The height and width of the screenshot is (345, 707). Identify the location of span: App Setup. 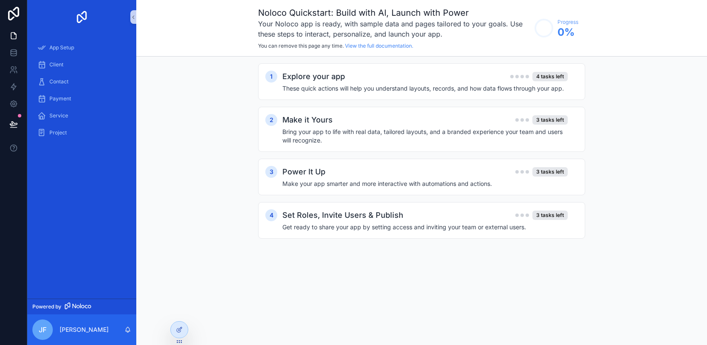
(62, 48).